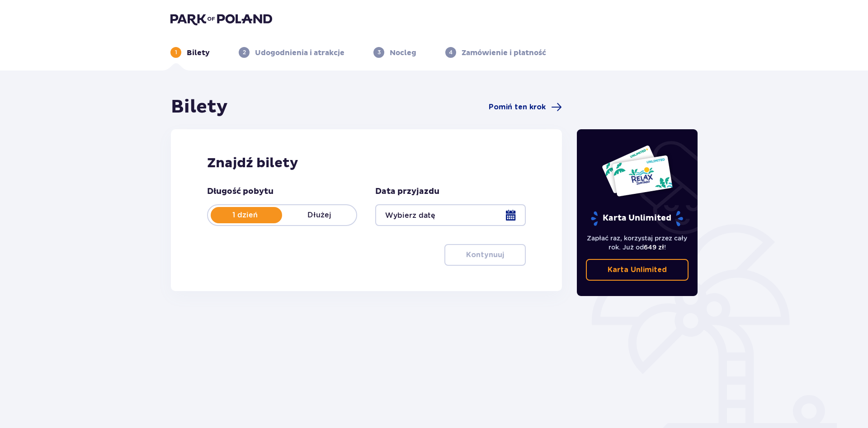  Describe the element at coordinates (291, 52) in the screenshot. I see `div: 2Udogodnienia i atrakcje` at that location.